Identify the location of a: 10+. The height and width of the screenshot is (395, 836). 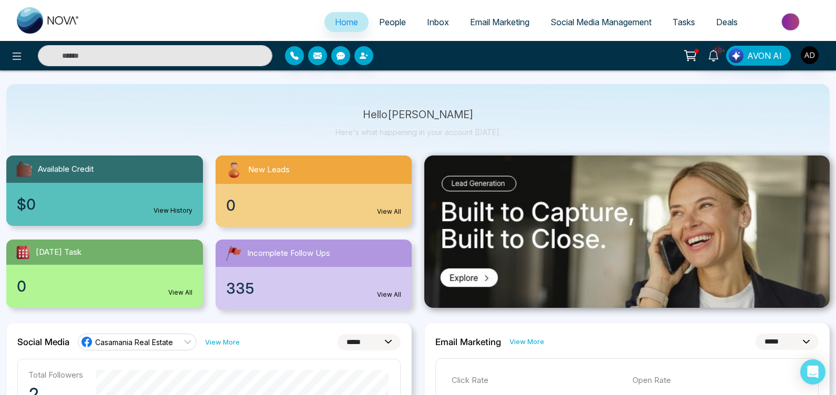
(713, 55).